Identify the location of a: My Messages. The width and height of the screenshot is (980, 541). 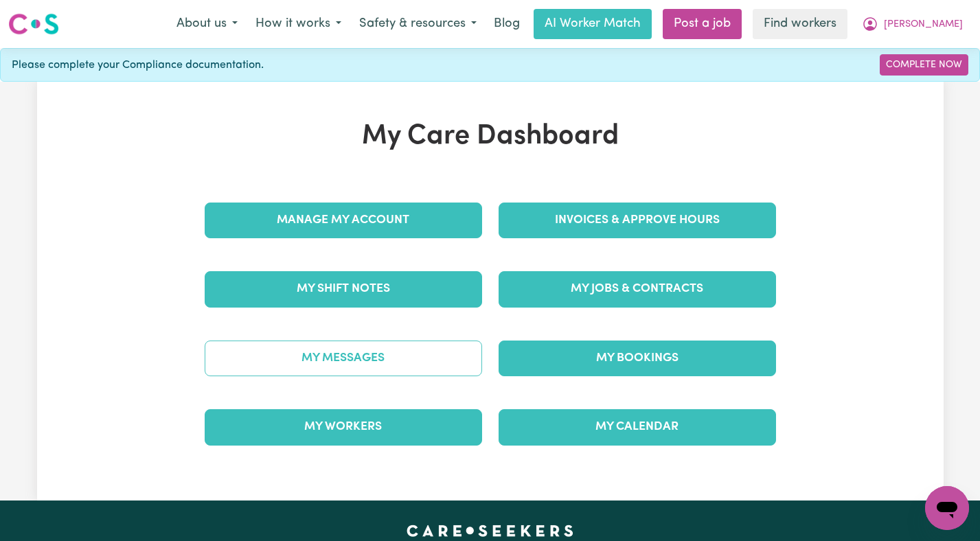
(343, 359).